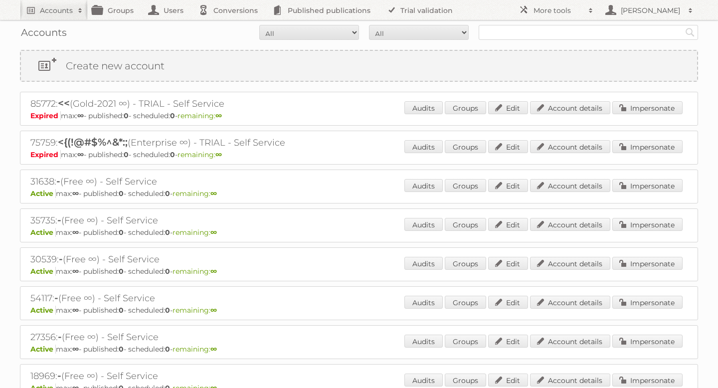 This screenshot has height=388, width=718. I want to click on h2: 18969: (Free ∞) - Self Service, so click(205, 376).